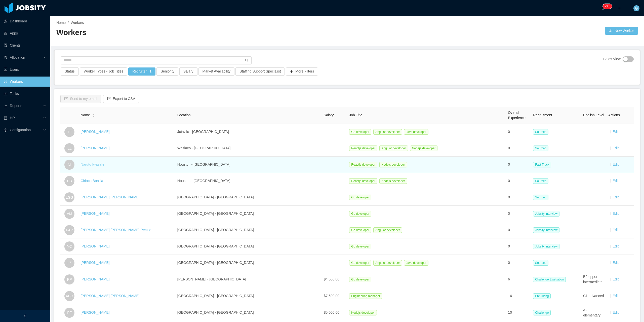 This screenshot has width=644, height=322. Describe the element at coordinates (93, 116) in the screenshot. I see `i: icon: caret-down` at that location.